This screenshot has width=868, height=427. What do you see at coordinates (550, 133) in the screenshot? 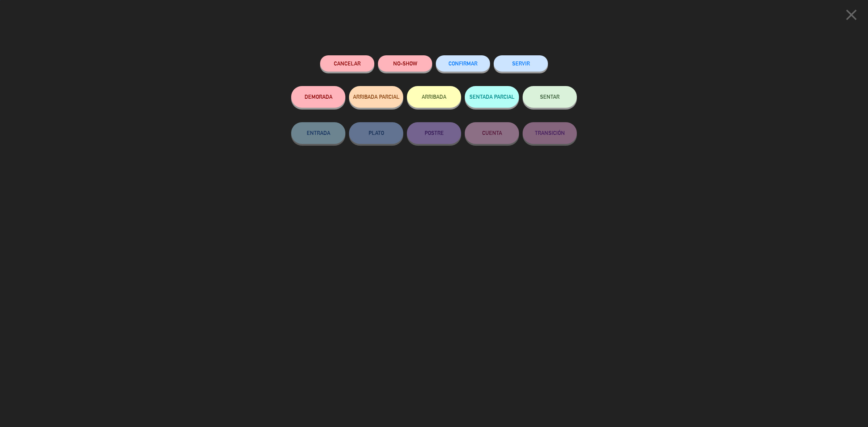
I see `button: TRANSICIÓN` at bounding box center [550, 133].